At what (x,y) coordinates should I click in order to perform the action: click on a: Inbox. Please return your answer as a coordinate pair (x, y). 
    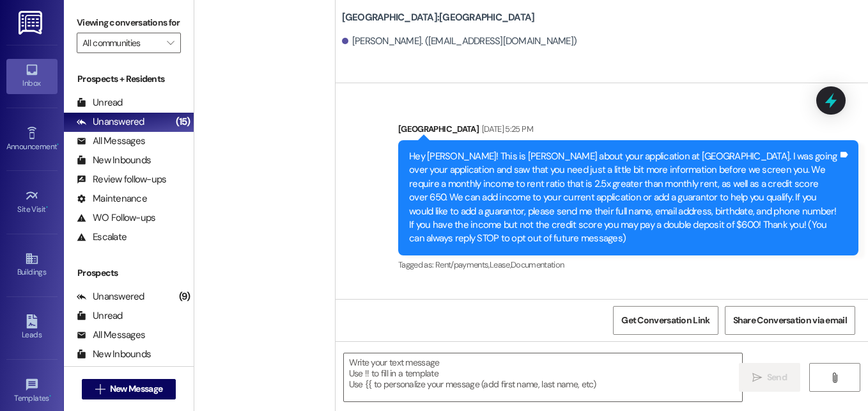
    Looking at the image, I should click on (32, 76).